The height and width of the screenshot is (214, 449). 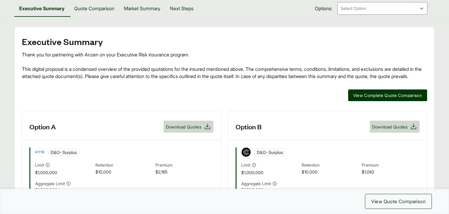 I want to click on span: $2,165, so click(x=184, y=172).